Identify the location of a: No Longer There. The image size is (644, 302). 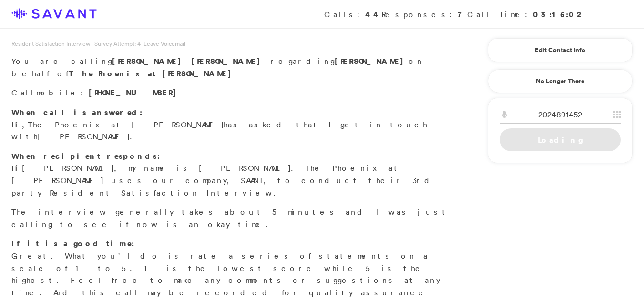
(560, 81).